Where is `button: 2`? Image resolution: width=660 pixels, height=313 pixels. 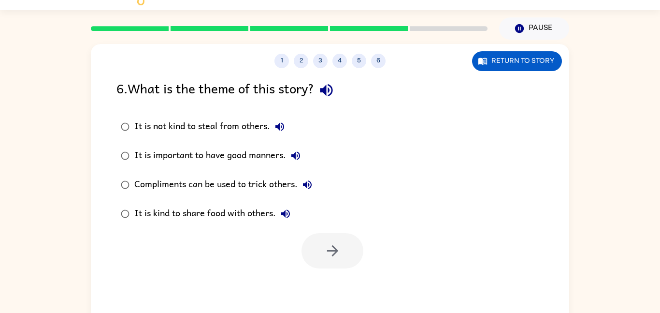
button: 2 is located at coordinates (301, 61).